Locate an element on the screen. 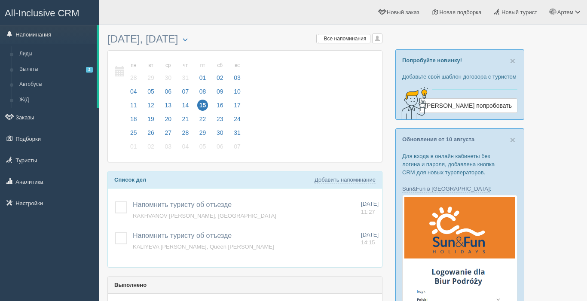  a: Напомнить туристу об отъезде is located at coordinates (182, 235).